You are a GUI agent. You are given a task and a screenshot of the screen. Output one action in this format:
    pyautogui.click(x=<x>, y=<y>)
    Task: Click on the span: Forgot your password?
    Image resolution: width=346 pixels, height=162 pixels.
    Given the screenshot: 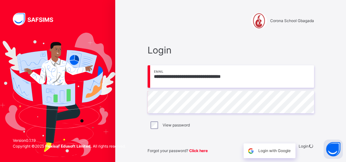 What is the action you would take?
    pyautogui.click(x=178, y=150)
    